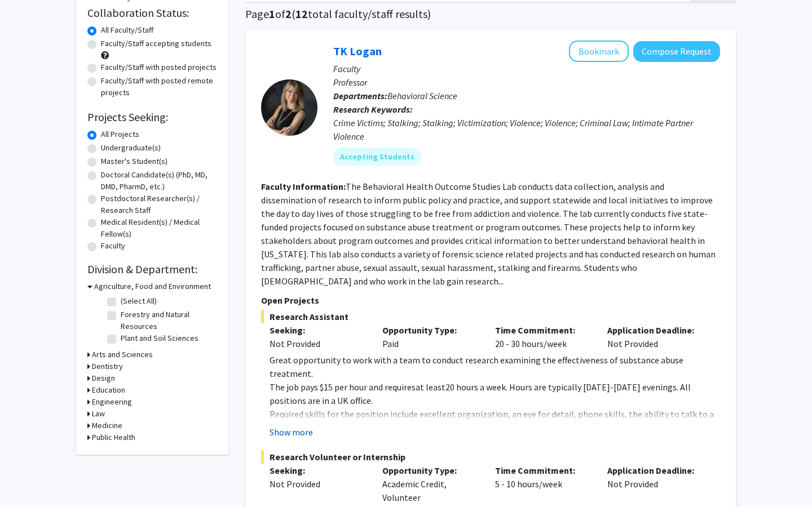 The height and width of the screenshot is (507, 812). Describe the element at coordinates (302, 14) in the screenshot. I see `span: 12` at that location.